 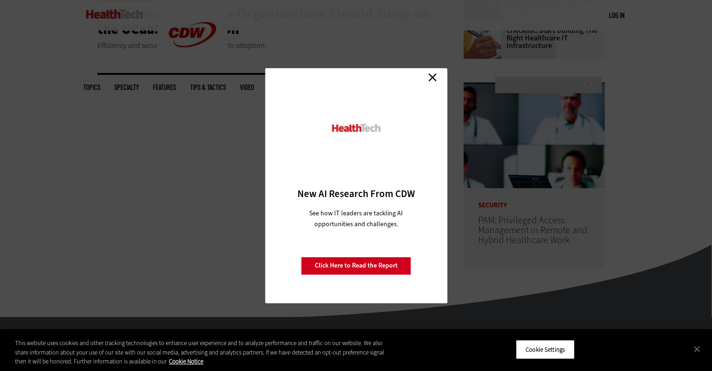 What do you see at coordinates (697, 349) in the screenshot?
I see `button: Close` at bounding box center [697, 349].